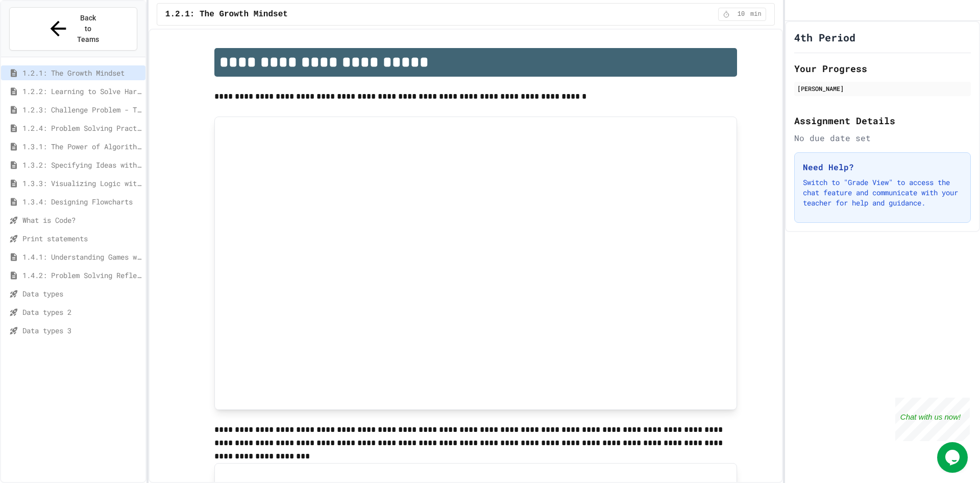 The height and width of the screenshot is (483, 980). Describe the element at coordinates (81, 146) in the screenshot. I see `span: 1.3.1: The Power of Algorithms` at that location.